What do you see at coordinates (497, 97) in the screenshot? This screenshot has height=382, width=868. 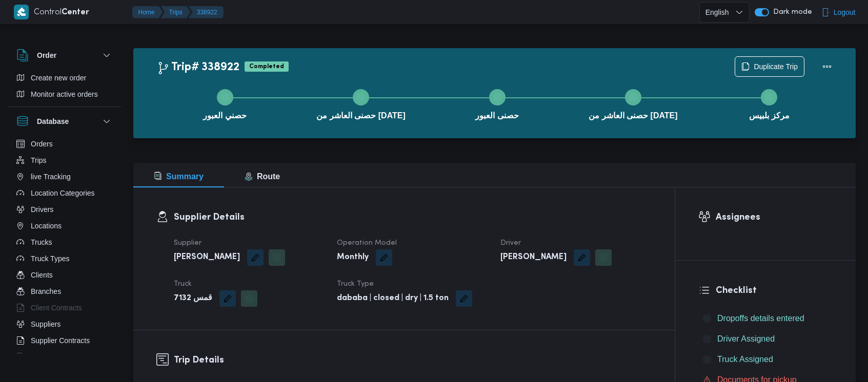 I see `svg: Step 3 is complete` at bounding box center [497, 97].